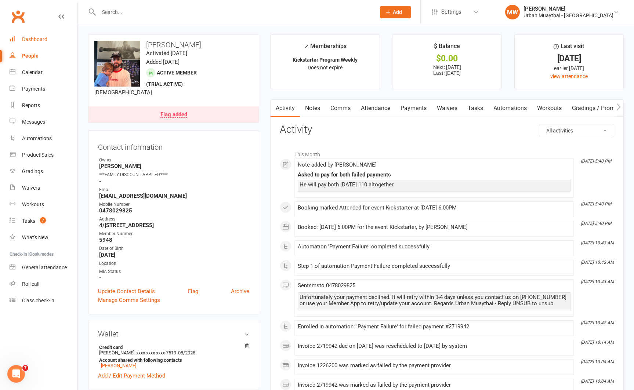  What do you see at coordinates (569, 76) in the screenshot?
I see `a: view attendance` at bounding box center [569, 76].